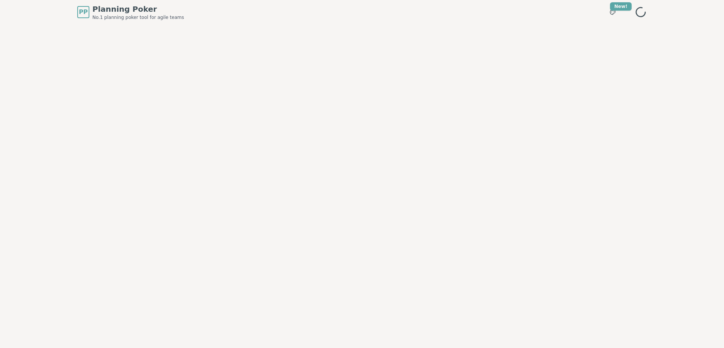  I want to click on button: New!, so click(612, 12).